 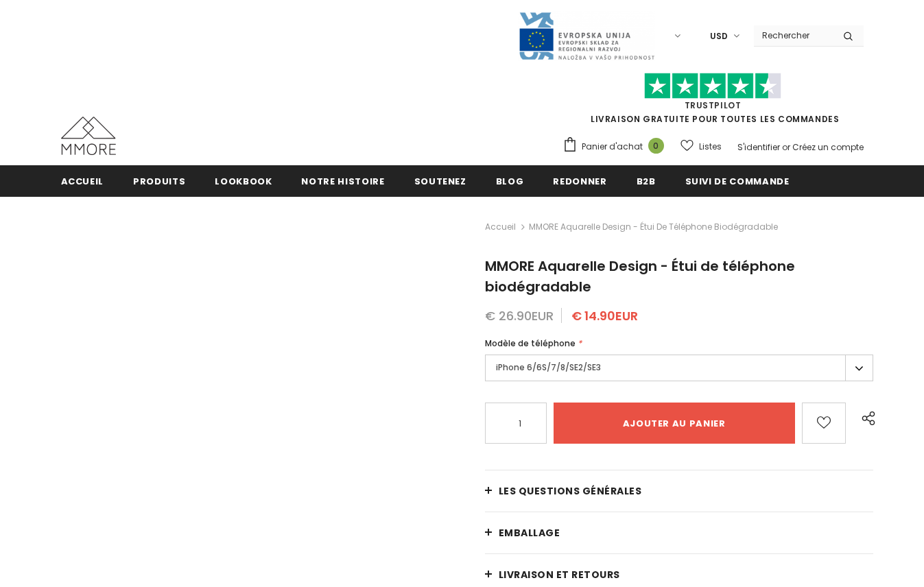 I want to click on a: Les questions générales, so click(x=679, y=492).